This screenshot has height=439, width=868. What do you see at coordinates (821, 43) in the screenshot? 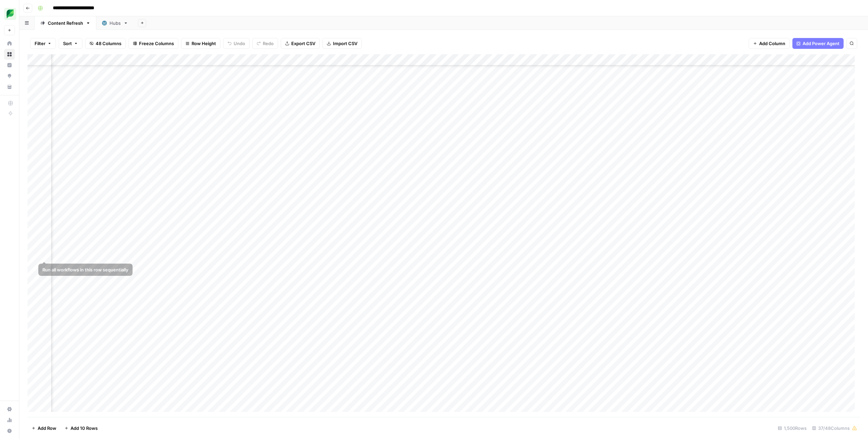
I see `span: Add Power Agent` at bounding box center [821, 43].